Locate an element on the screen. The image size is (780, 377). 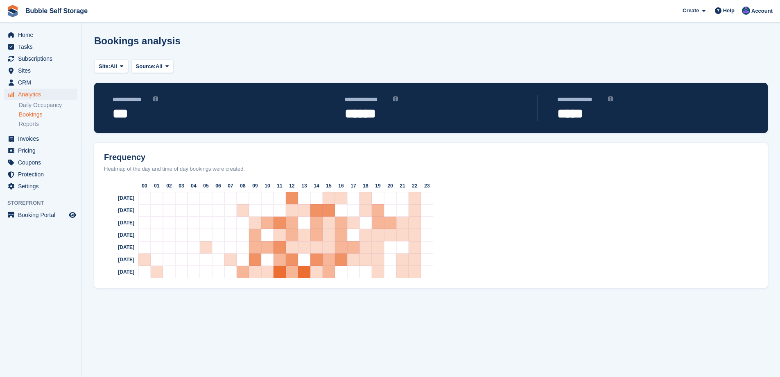
div: 08 is located at coordinates (243, 186).